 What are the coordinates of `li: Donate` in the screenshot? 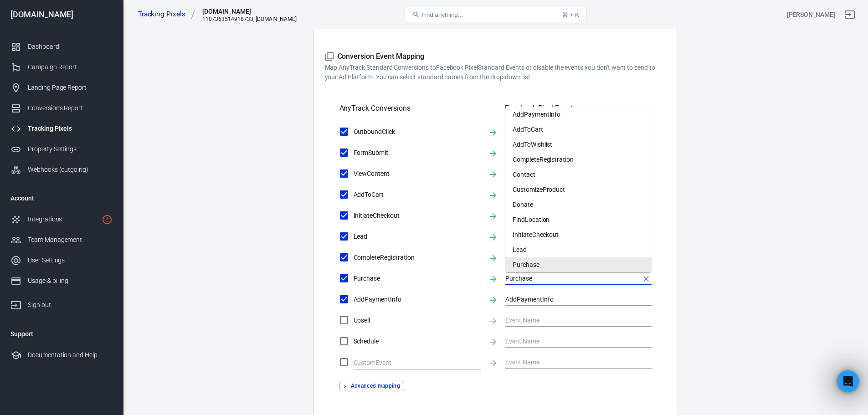 It's located at (578, 205).